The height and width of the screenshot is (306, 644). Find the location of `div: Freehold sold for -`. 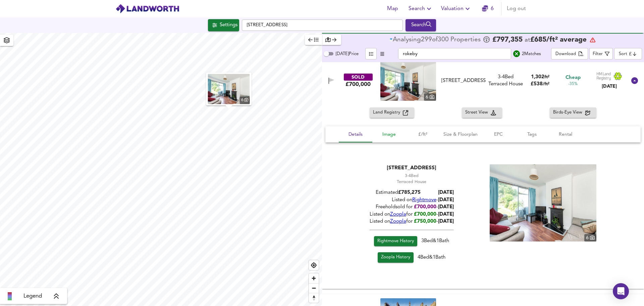

div: Freehold sold for - is located at coordinates (411, 207).